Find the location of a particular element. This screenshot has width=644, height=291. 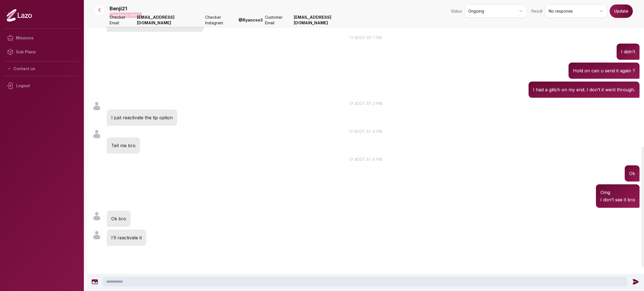

p: 17 août at 1 pm is located at coordinates (365, 37).